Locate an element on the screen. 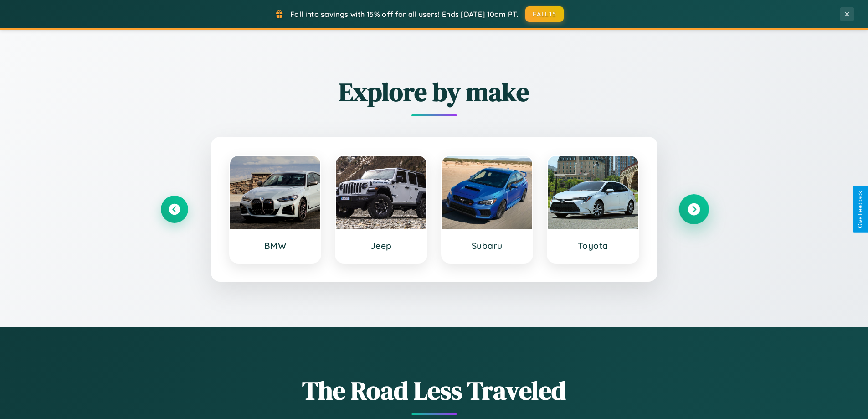  h3: Toyota is located at coordinates (593, 245).